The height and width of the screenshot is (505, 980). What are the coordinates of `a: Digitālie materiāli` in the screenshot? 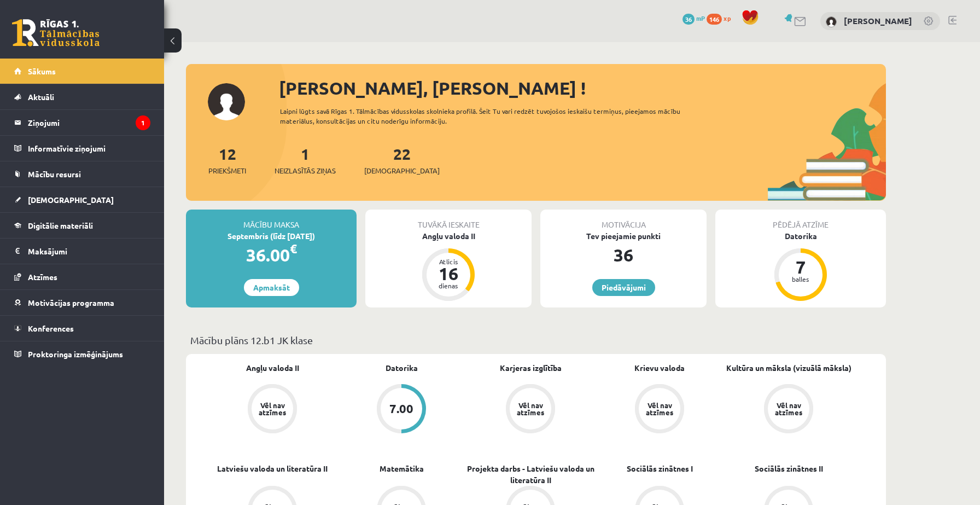 It's located at (82, 225).